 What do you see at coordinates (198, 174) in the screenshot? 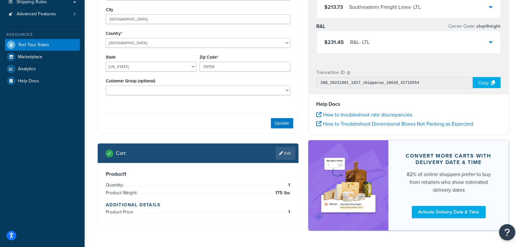
I see `h3: Product 1` at bounding box center [198, 174].